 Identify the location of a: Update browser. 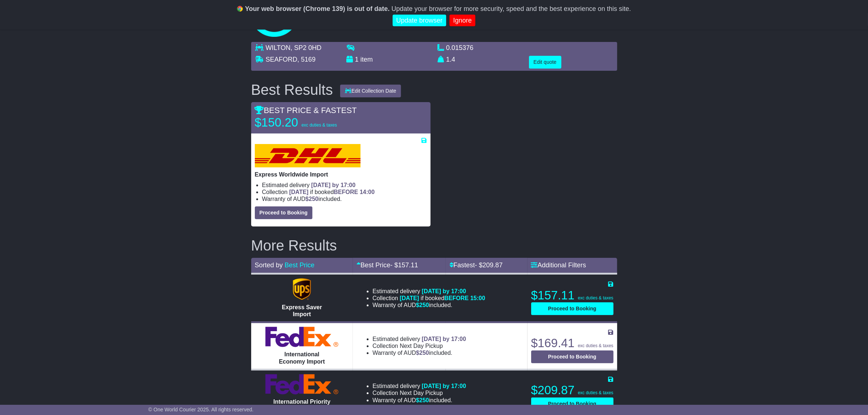
(419, 20).